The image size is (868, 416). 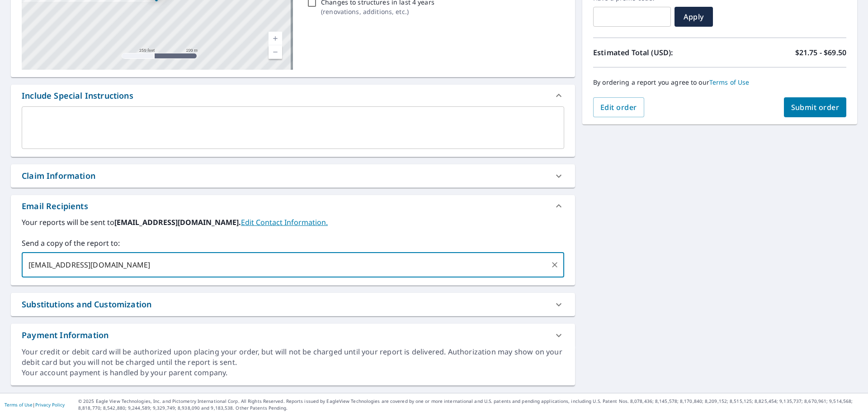 I want to click on a: EditContactInfo, so click(x=284, y=222).